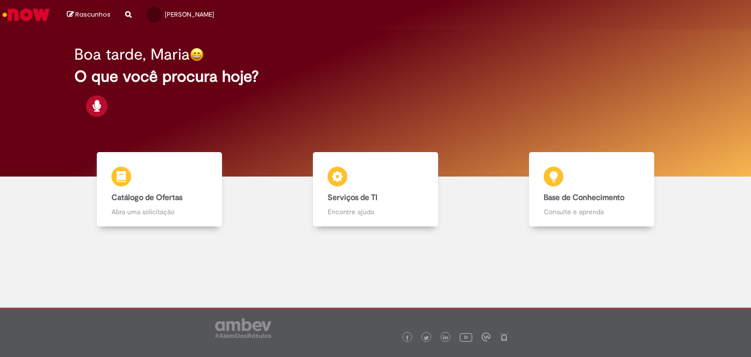 The width and height of the screenshot is (751, 357). What do you see at coordinates (592, 189) in the screenshot?
I see `a: Base de Conhecimento Consulte e aprenda` at bounding box center [592, 189].